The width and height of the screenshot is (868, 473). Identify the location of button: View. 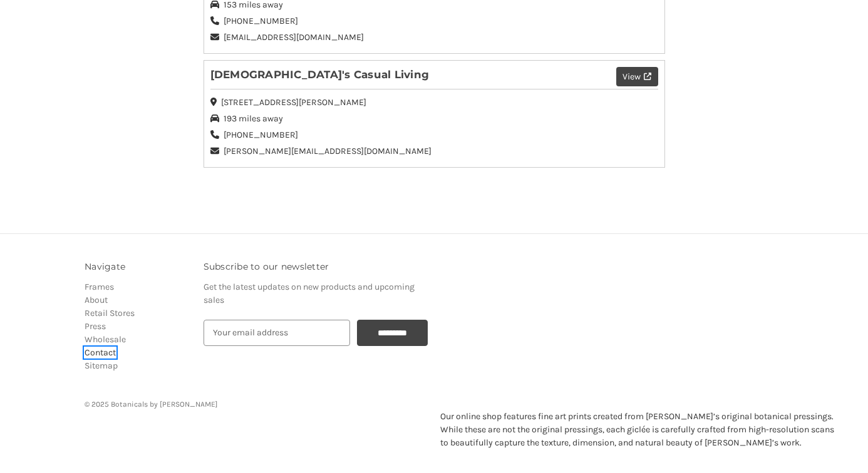
(637, 76).